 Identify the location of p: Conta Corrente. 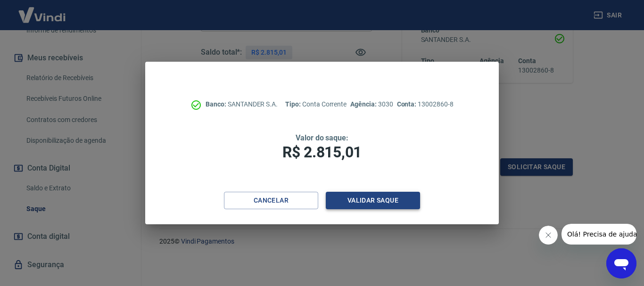
(316, 104).